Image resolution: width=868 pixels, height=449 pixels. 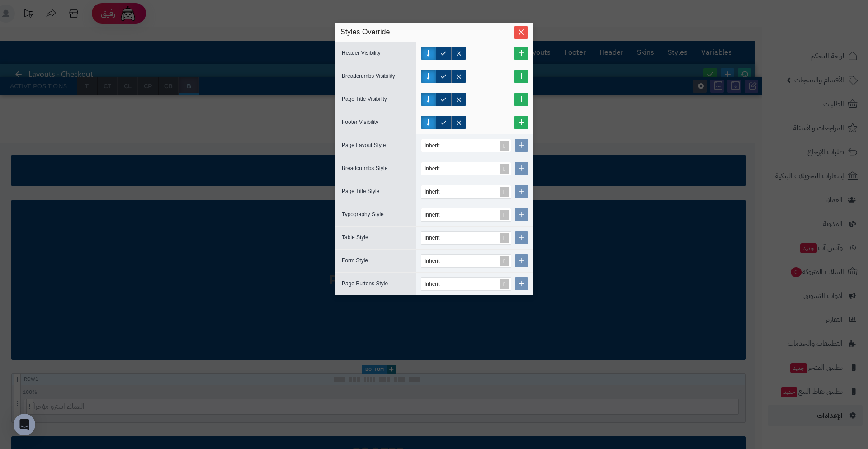 I want to click on span: Typography Style, so click(x=362, y=215).